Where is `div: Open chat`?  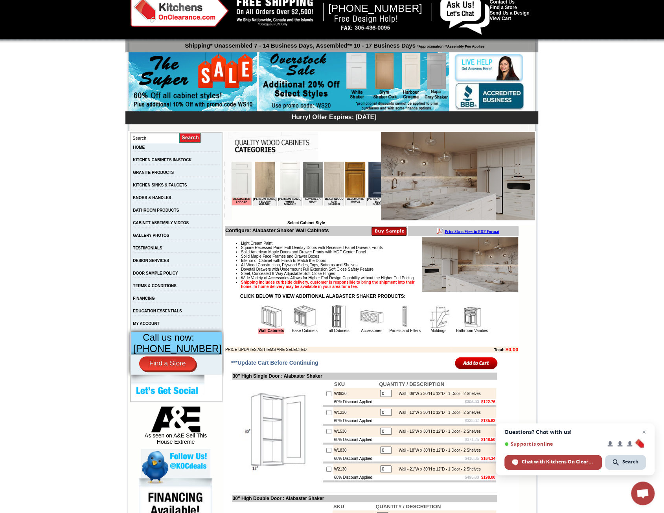
div: Open chat is located at coordinates (643, 493).